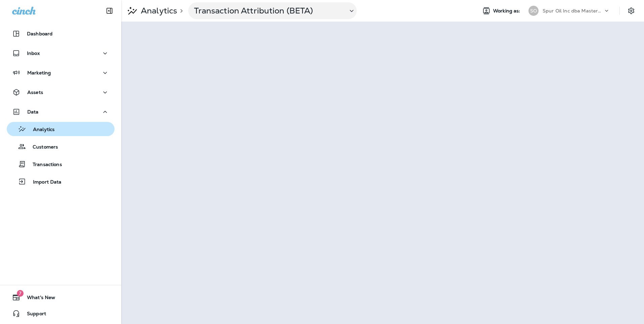 Image resolution: width=644 pixels, height=324 pixels. I want to click on p: Spur Oil Inc dba MasterLube, so click(574, 11).